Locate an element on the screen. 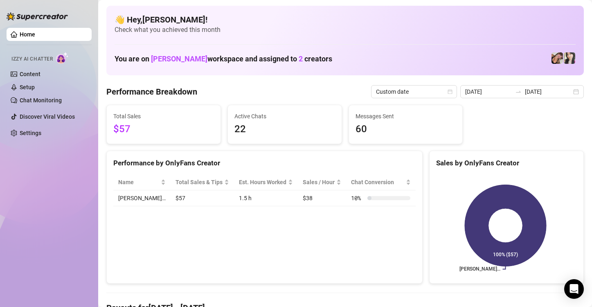 Image resolution: width=592 pixels, height=307 pixels. td: $57 is located at coordinates (202, 198).